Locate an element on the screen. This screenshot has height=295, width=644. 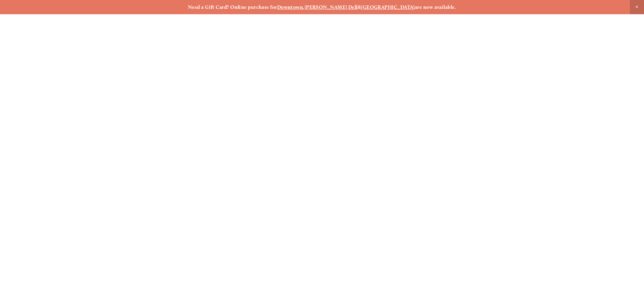
a: Downtown is located at coordinates (290, 7).